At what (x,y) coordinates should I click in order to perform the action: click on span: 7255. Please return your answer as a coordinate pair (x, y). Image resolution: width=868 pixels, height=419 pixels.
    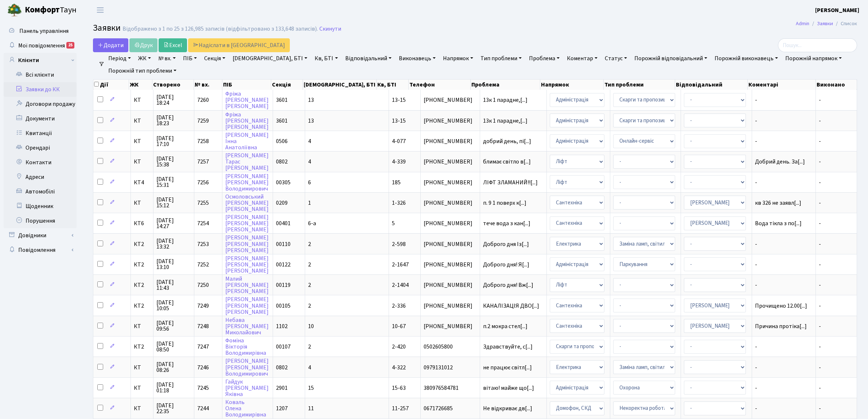
    Looking at the image, I should click on (203, 203).